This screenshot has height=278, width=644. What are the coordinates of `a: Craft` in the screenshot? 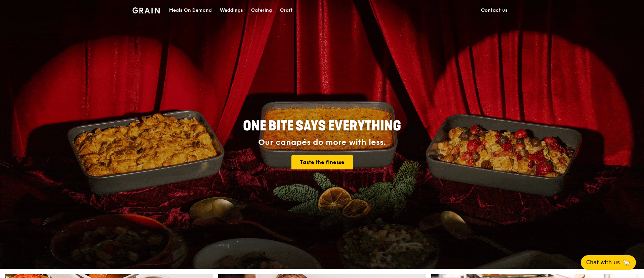 It's located at (286, 10).